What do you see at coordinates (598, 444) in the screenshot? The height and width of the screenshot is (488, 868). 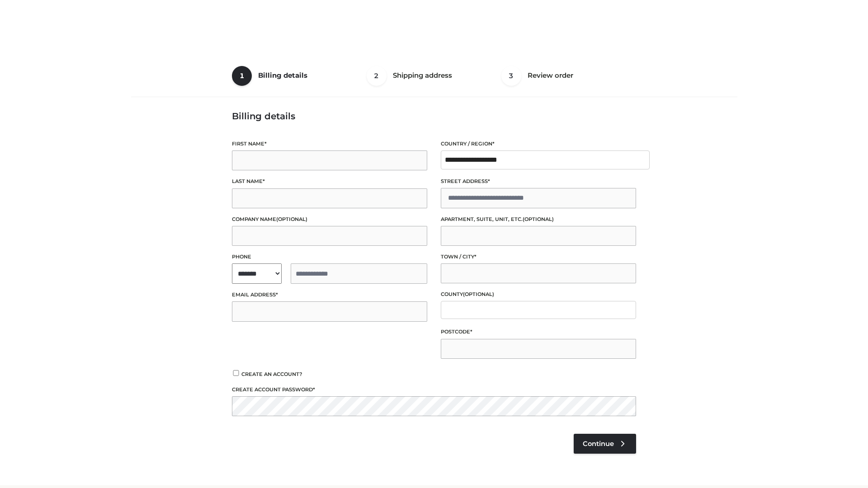 I see `span: Continue` at bounding box center [598, 444].